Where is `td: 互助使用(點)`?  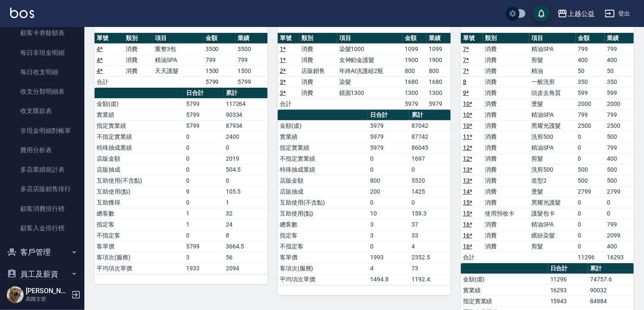
td: 互助使用(點) is located at coordinates (323, 214).